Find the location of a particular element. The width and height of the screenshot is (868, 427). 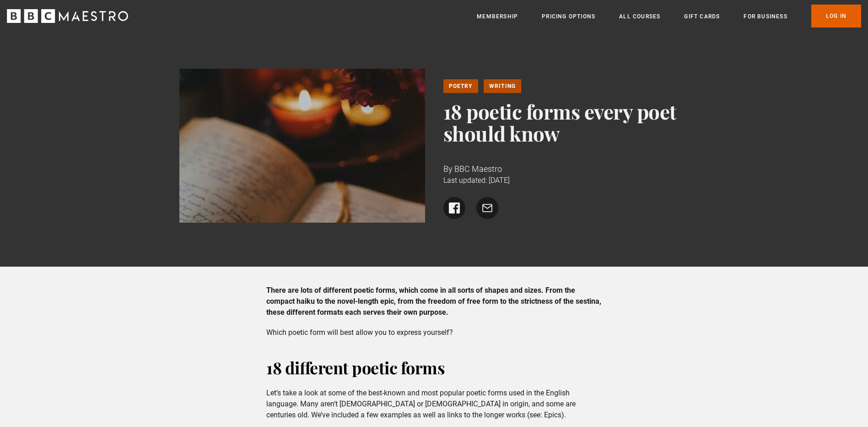

a: Membership is located at coordinates (497, 16).